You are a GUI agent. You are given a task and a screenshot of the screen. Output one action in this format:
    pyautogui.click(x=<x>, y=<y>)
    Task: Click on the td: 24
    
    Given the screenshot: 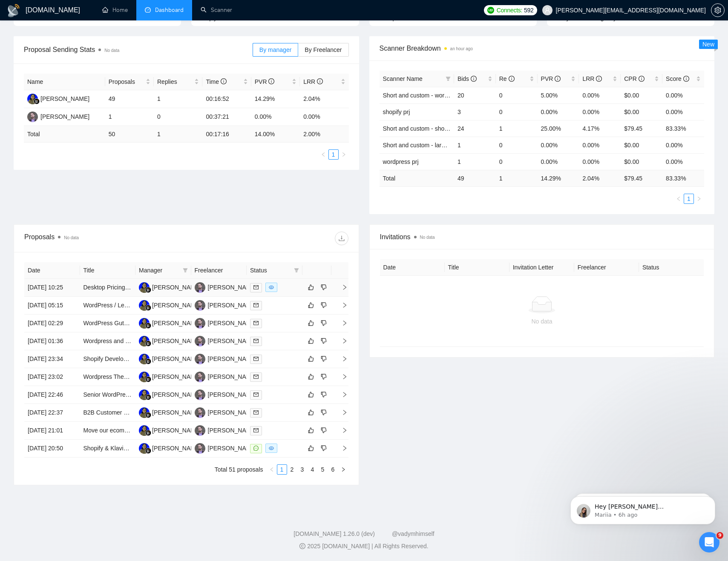 What is the action you would take?
    pyautogui.click(x=475, y=128)
    